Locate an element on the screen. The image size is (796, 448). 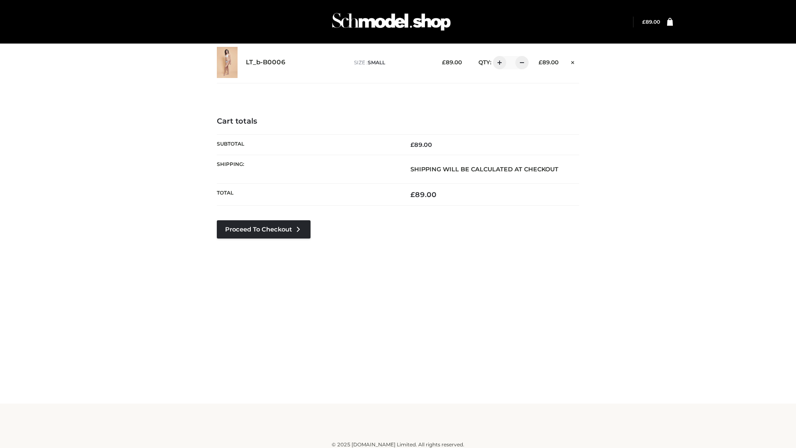
img: Schmodel Admin 964 is located at coordinates (392, 22).